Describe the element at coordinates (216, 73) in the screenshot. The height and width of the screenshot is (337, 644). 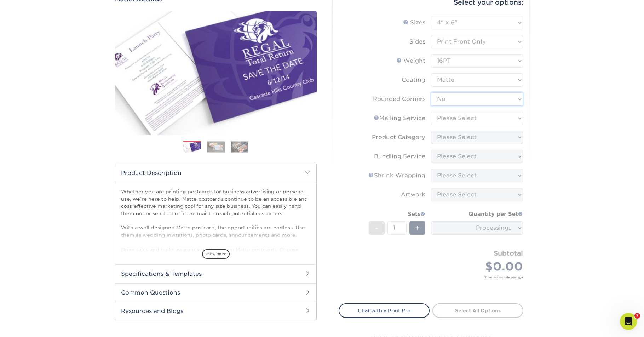
I see `img: Matte 01` at that location.